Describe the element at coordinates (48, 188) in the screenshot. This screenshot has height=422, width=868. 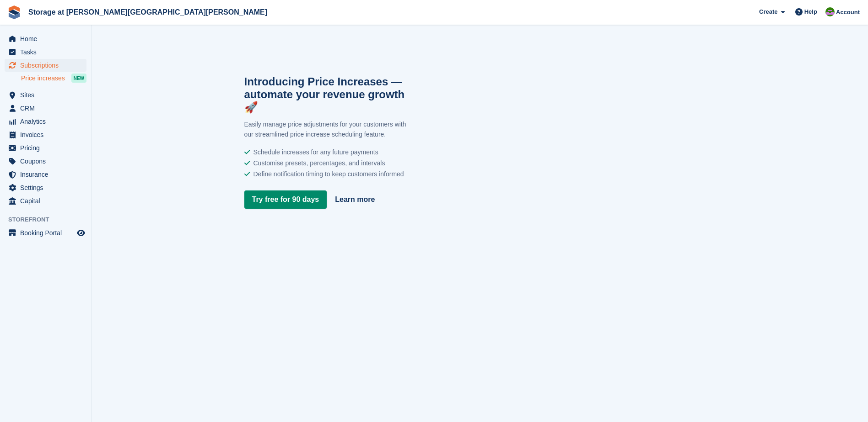
I see `span: Settings` at that location.